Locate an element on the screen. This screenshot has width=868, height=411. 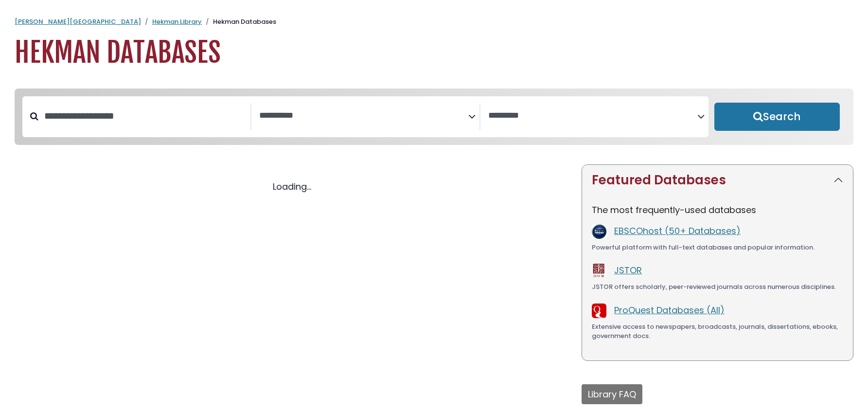
nav: breadcrumb is located at coordinates (434, 22).